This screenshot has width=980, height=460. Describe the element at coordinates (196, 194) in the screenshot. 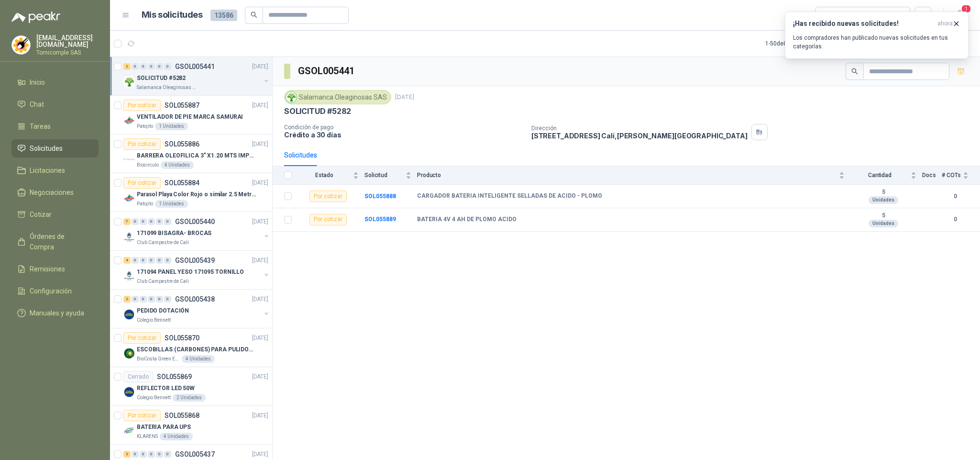

I see `p: Parasol Playa Color Rojo o similar 2.5 Metros Uv+50` at that location.